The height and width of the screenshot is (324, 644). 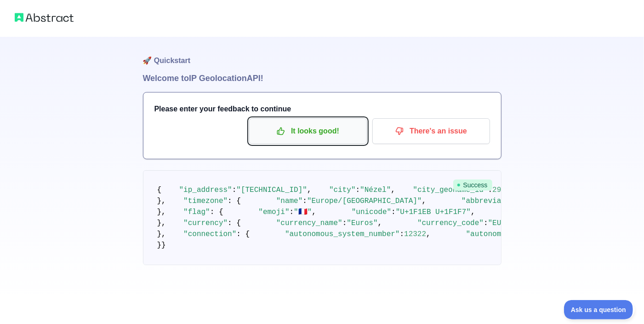 I want to click on span: 2990452, so click(x=507, y=190).